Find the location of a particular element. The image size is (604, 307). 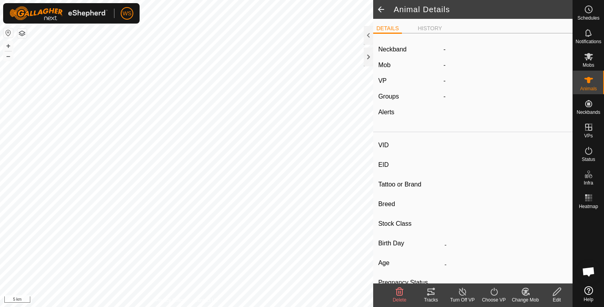

label: Groups is located at coordinates (388, 96).